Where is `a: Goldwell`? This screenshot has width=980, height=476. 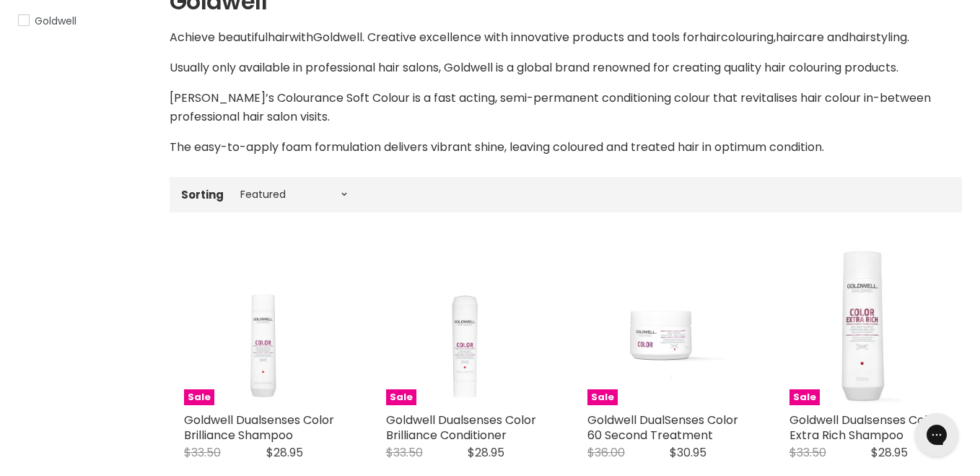 a: Goldwell is located at coordinates (84, 21).